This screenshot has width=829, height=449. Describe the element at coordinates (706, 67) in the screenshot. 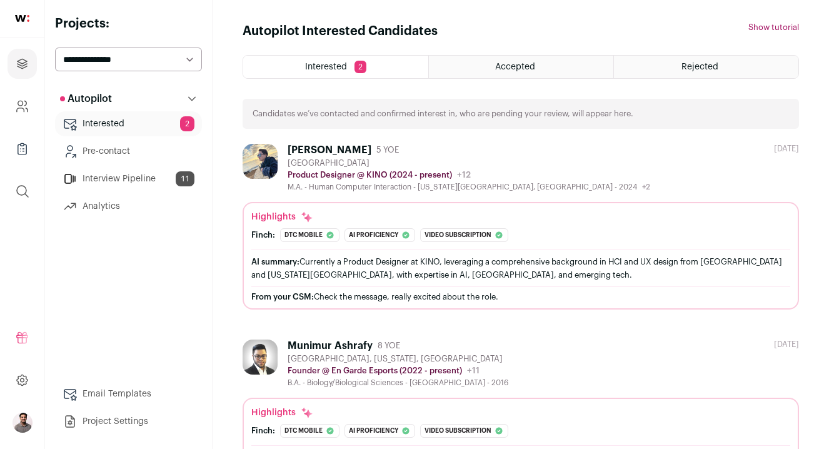

I see `a: Rejected` at that location.